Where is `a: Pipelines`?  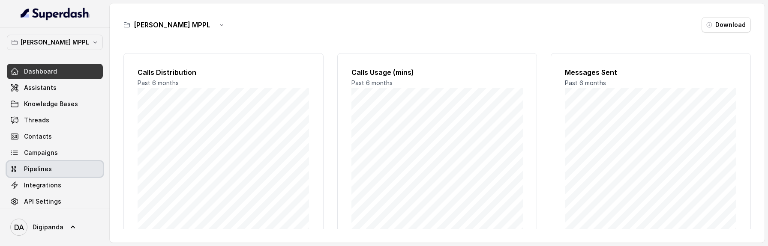 a: Pipelines is located at coordinates (55, 169).